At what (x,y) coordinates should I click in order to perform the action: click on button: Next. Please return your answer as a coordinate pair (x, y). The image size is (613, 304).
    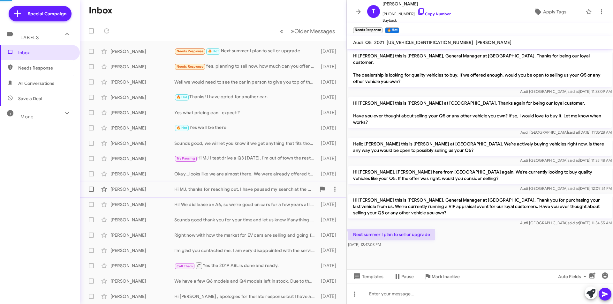
    Looking at the image, I should click on (313, 31).